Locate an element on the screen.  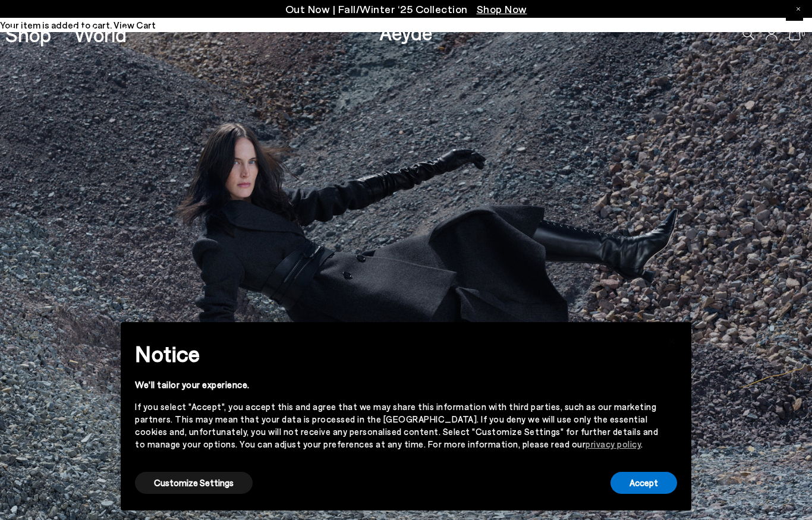
a: Aeyde is located at coordinates (406, 32).